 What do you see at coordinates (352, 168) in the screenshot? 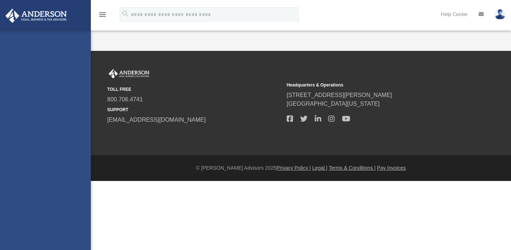
I see `a: Terms & Conditions |` at bounding box center [352, 168].